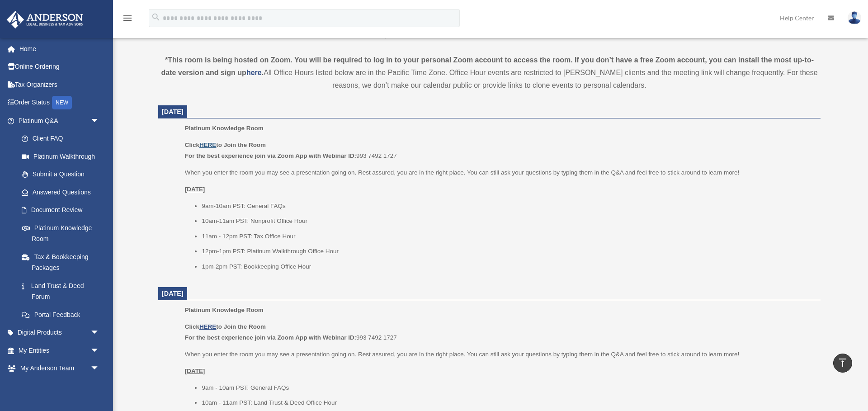 The image size is (868, 411). What do you see at coordinates (508, 206) in the screenshot?
I see `li: 9am-10am PST: General FAQs` at bounding box center [508, 206].